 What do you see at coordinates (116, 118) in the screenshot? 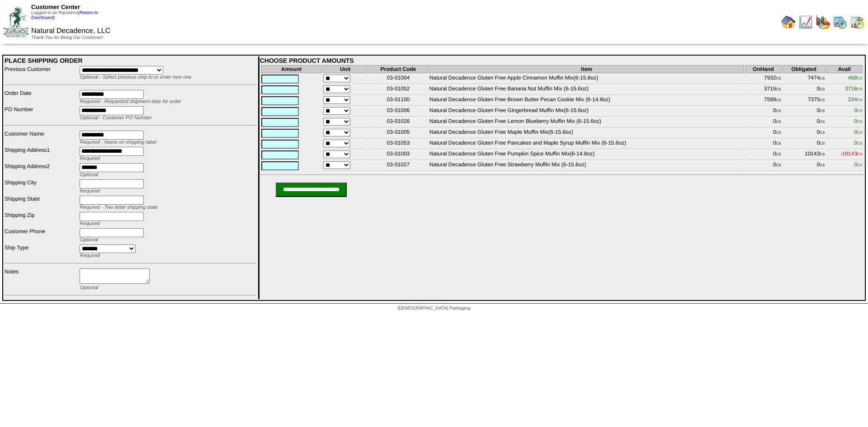
I see `span: Optional - Customer PO Number` at bounding box center [116, 118].